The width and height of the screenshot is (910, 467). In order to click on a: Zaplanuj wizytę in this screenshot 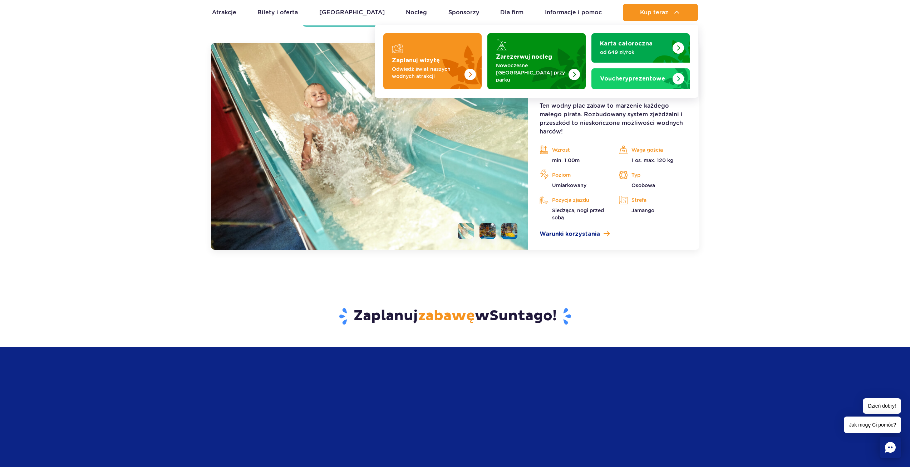, I will do `click(432, 61)`.